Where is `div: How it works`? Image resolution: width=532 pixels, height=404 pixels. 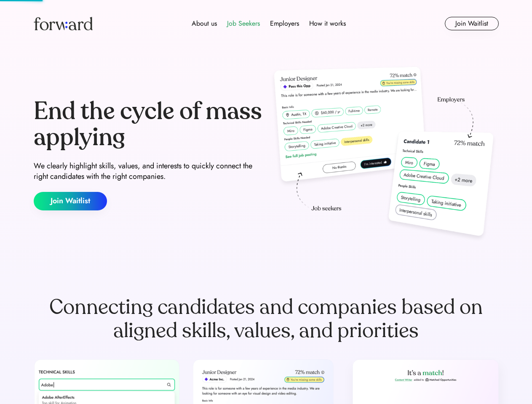
div: How it works is located at coordinates (327, 24).